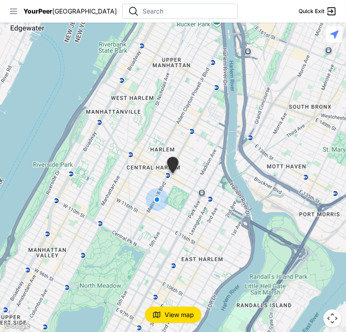 Image resolution: width=346 pixels, height=332 pixels. I want to click on button: View map, so click(173, 315).